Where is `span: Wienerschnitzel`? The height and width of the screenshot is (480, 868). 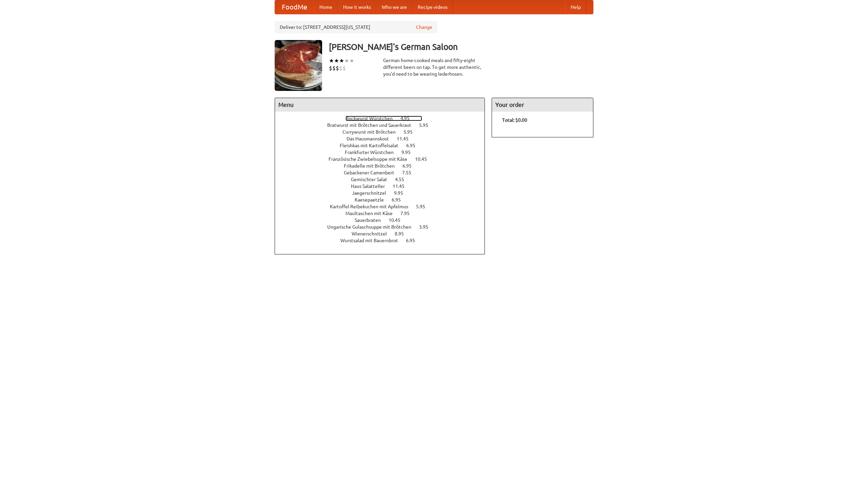
span: Wienerschnitzel is located at coordinates (373, 233).